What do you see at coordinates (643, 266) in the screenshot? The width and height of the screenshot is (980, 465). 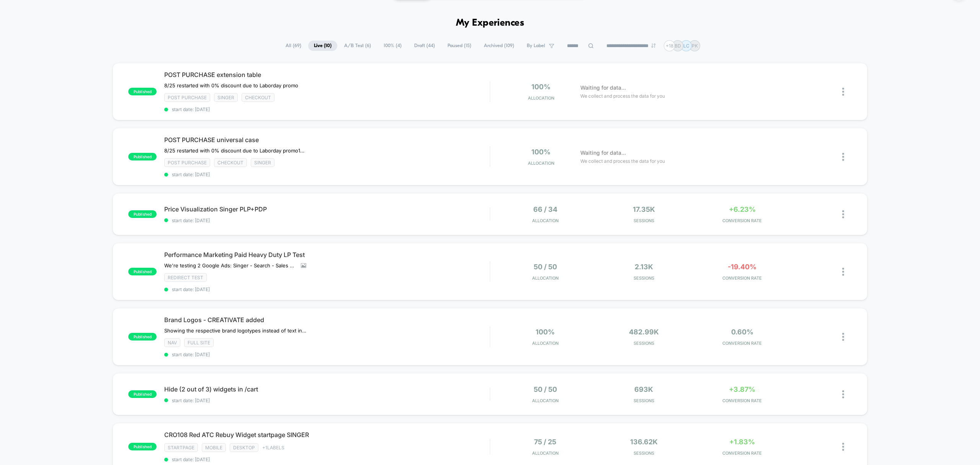 I see `span: 2.13k` at bounding box center [643, 266].